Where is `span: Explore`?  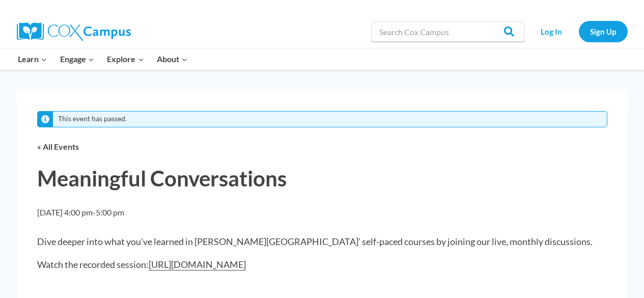 span: Explore is located at coordinates (125, 59).